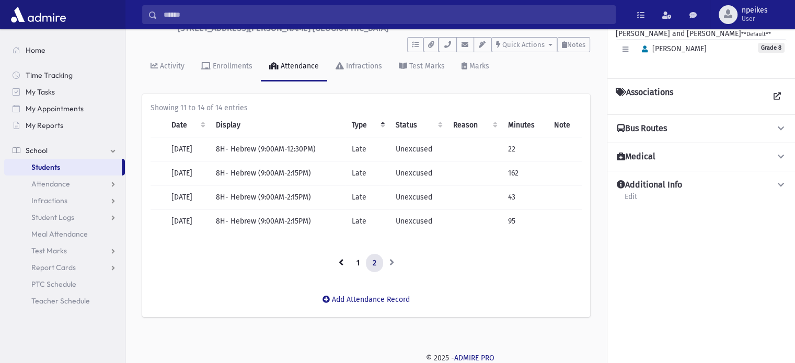  Describe the element at coordinates (38, 15) in the screenshot. I see `img: AdmirePro` at that location.